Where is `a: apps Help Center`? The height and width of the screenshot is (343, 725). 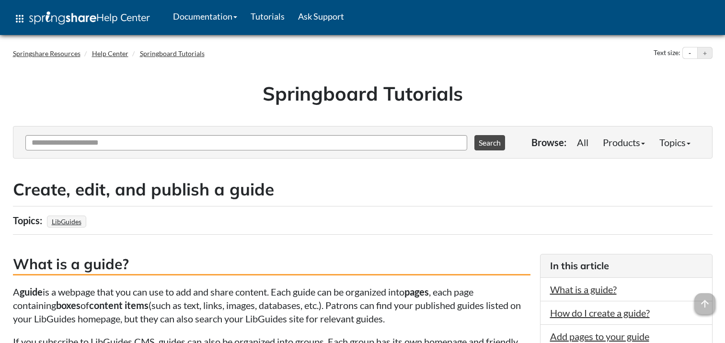
a: apps Help Center is located at coordinates (82, 19).